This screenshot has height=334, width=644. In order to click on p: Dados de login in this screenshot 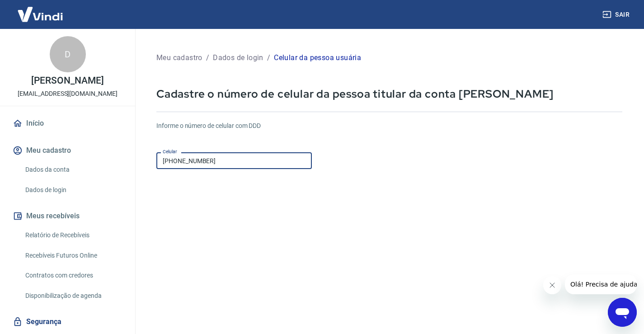, I will do `click(238, 58)`.